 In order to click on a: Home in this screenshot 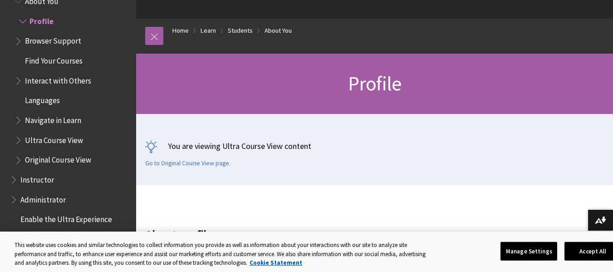, I will do `click(180, 30)`.